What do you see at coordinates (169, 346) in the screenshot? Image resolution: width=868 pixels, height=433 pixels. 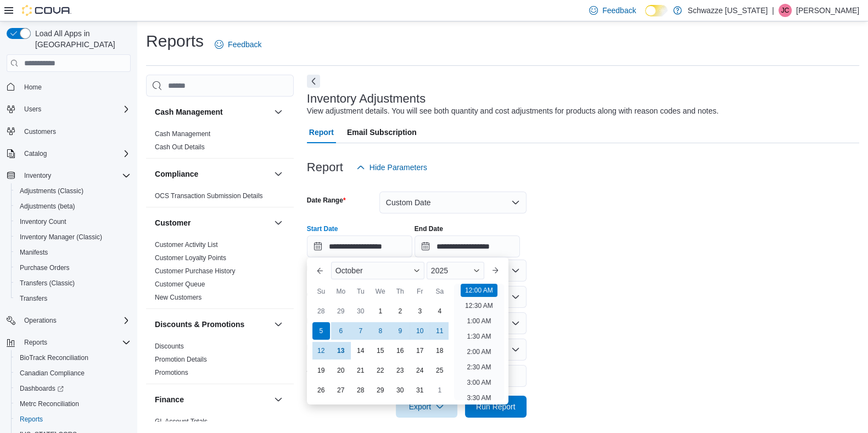 I see `span: Discounts` at bounding box center [169, 346].